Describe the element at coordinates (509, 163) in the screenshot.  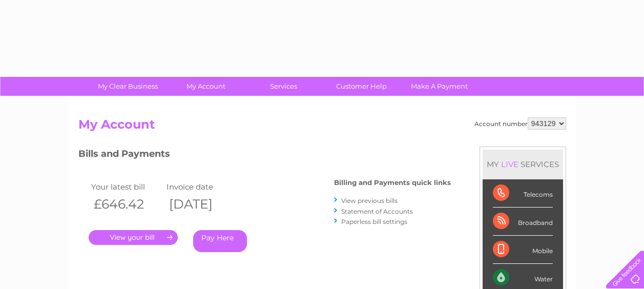
I see `div: LIVE` at that location.